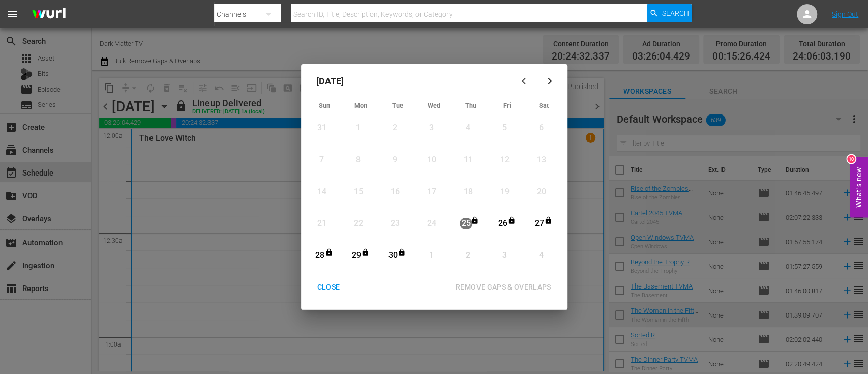 The width and height of the screenshot is (868, 374). I want to click on div: 13, so click(541, 160).